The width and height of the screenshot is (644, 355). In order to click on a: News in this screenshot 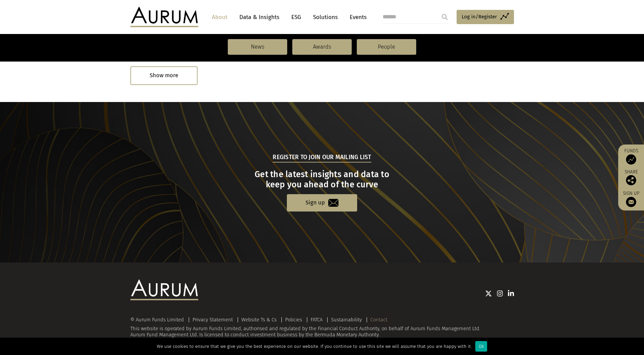, I will do `click(257, 47)`.